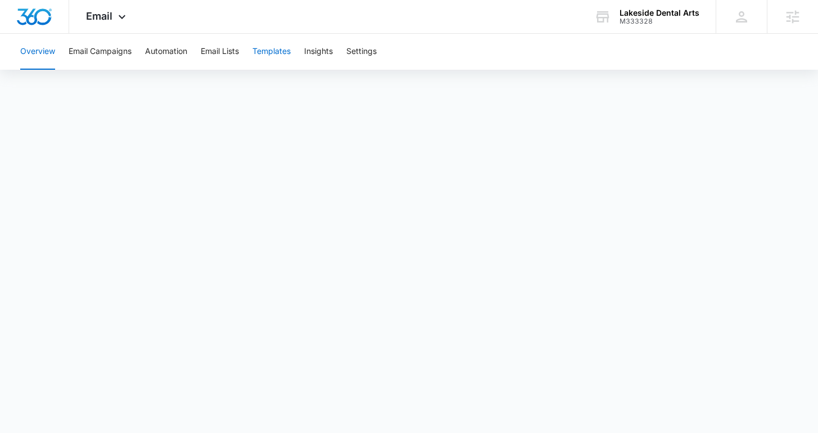 Image resolution: width=818 pixels, height=433 pixels. I want to click on span: Email, so click(99, 16).